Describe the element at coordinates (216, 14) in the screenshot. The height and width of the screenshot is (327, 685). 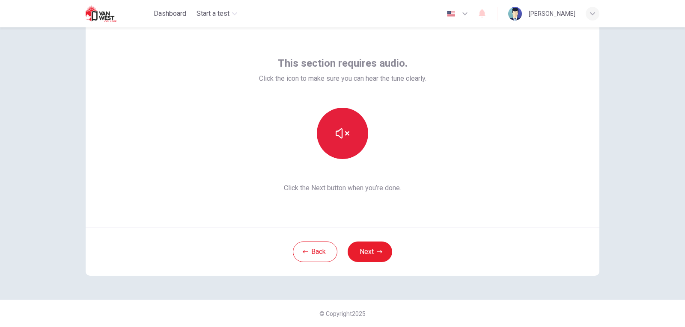
I see `button: Start a test` at that location.